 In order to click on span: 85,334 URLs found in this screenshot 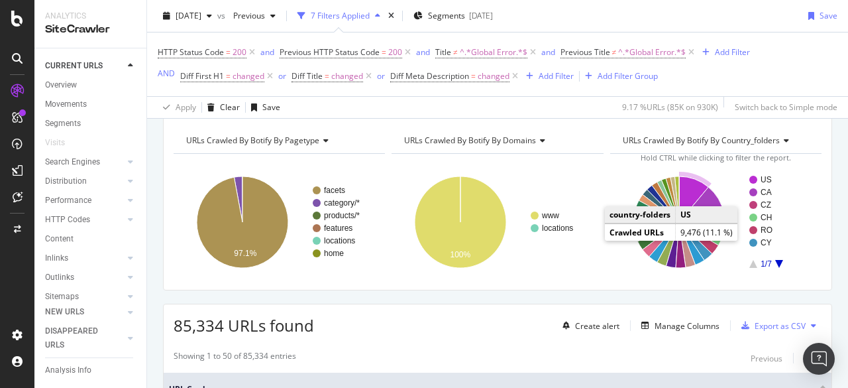, I will do `click(244, 325)`.